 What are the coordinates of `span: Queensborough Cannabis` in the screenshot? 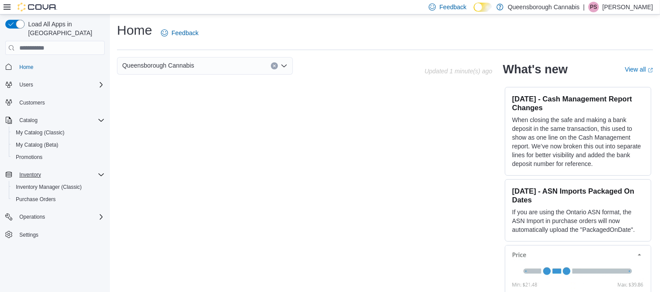 It's located at (158, 65).